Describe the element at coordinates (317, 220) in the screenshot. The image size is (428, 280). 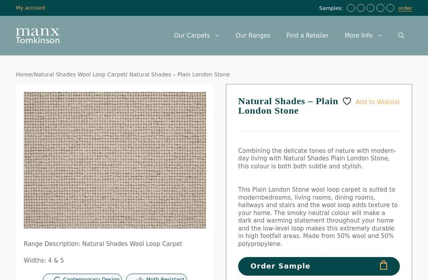
I see `span: bedrooms, living rooms, dining rooms, hallways and stairs and the wool loop adds texture to your ...` at that location.